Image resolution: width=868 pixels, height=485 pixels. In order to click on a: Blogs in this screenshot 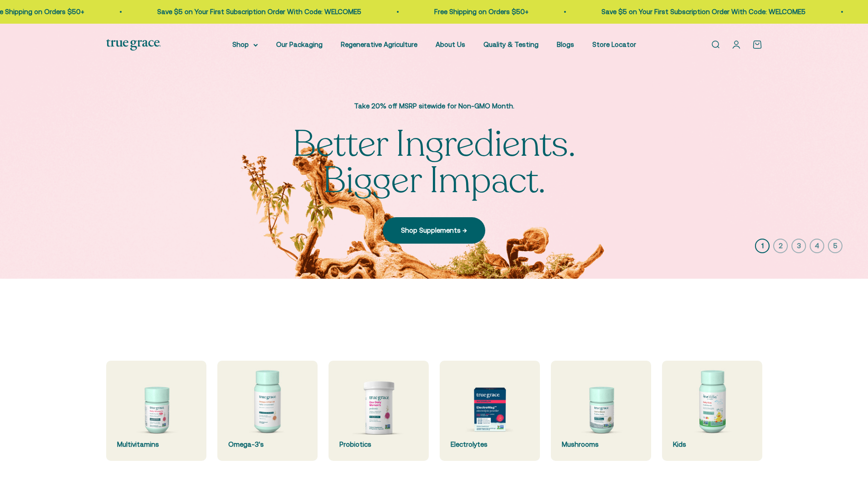, I will do `click(566, 44)`.